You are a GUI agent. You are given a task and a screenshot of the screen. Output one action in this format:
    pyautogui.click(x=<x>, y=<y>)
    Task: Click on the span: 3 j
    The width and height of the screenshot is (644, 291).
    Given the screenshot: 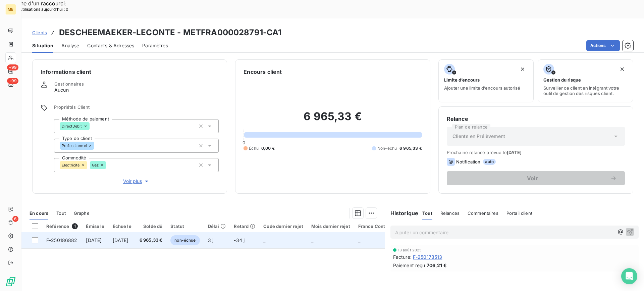 What is the action you would take?
    pyautogui.click(x=210, y=240)
    